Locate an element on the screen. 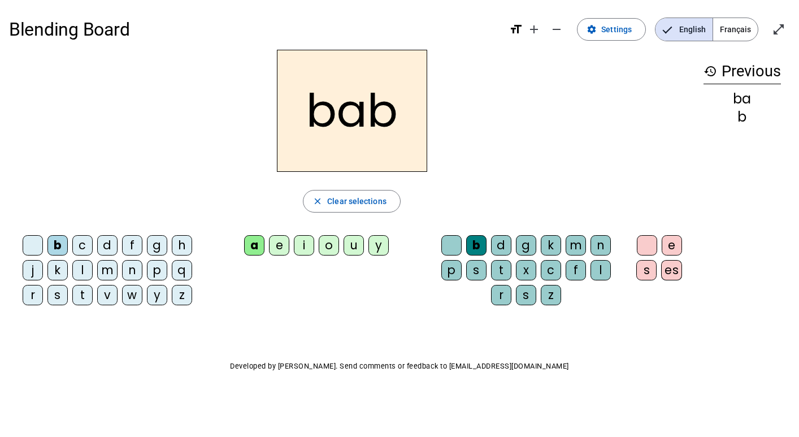  span: English is located at coordinates (684, 29).